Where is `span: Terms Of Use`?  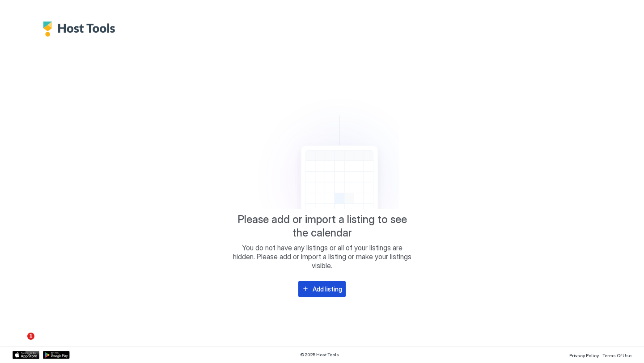
span: Terms Of Use is located at coordinates (617, 355).